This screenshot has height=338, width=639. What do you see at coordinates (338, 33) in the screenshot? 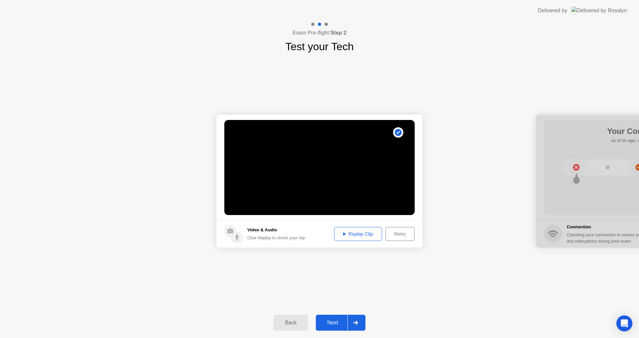
I see `b: Step 2` at bounding box center [338, 33].